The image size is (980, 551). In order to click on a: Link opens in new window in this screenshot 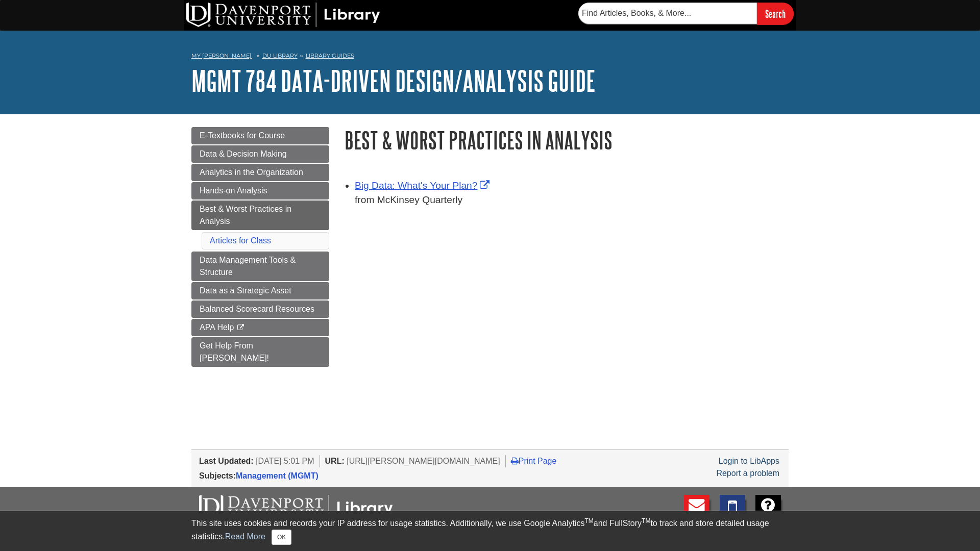, I will do `click(423, 185)`.